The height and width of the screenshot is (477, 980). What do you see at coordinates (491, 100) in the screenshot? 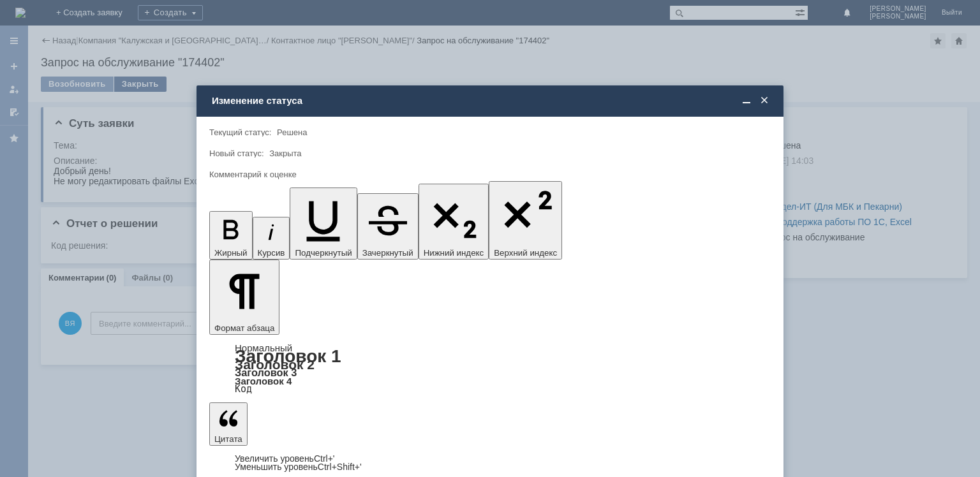
I see `div: Изменение статуса` at bounding box center [491, 100].